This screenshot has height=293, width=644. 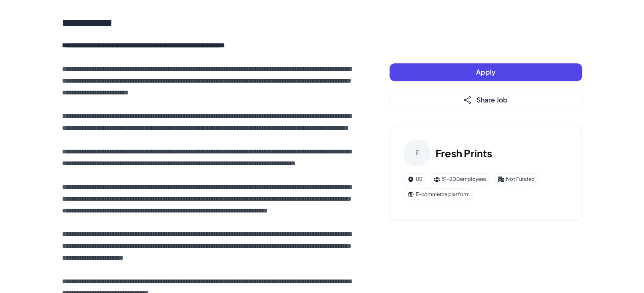 I want to click on span: Share Job, so click(x=492, y=99).